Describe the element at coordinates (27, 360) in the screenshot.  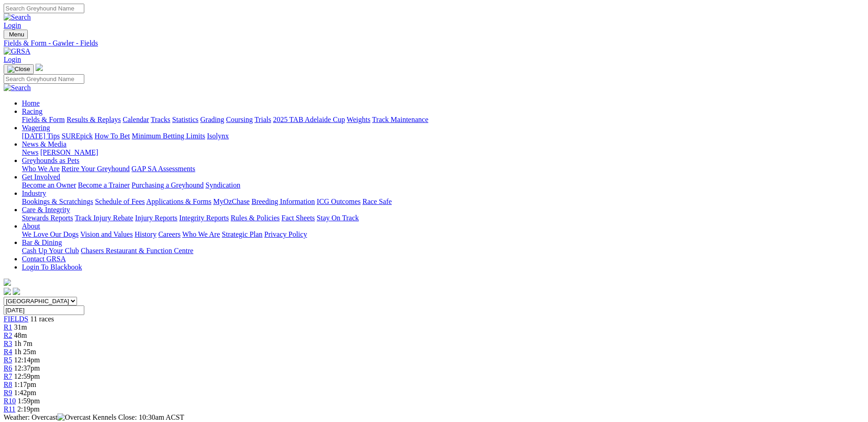
I see `span: 12:14pm` at that location.